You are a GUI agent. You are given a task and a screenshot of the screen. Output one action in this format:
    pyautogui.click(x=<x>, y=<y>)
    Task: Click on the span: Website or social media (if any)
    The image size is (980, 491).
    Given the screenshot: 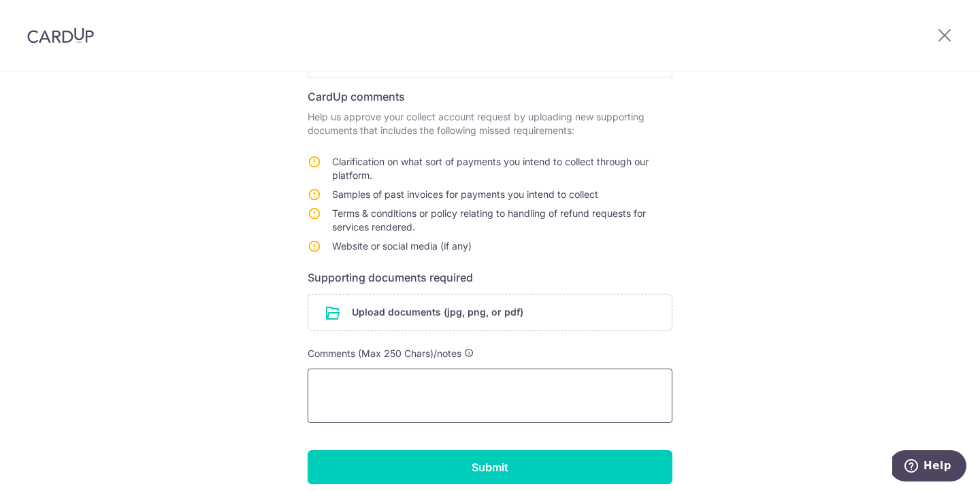 What is the action you would take?
    pyautogui.click(x=402, y=246)
    